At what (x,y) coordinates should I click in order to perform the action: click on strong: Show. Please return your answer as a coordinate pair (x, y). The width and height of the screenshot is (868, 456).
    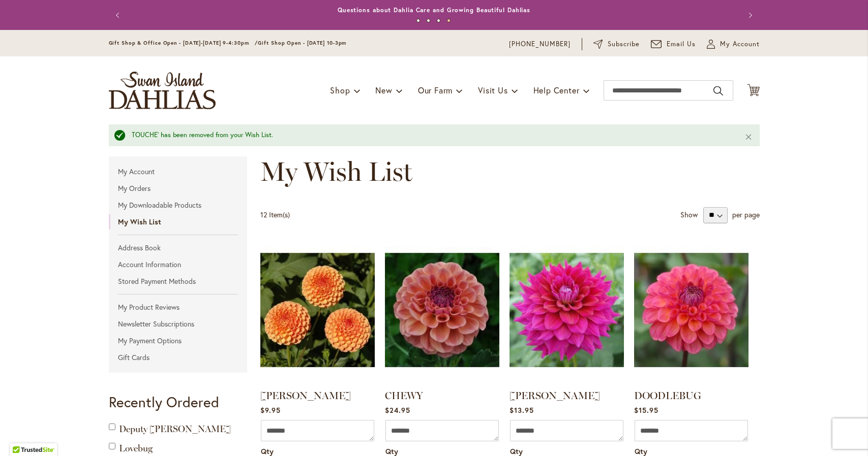
    Looking at the image, I should click on (689, 214).